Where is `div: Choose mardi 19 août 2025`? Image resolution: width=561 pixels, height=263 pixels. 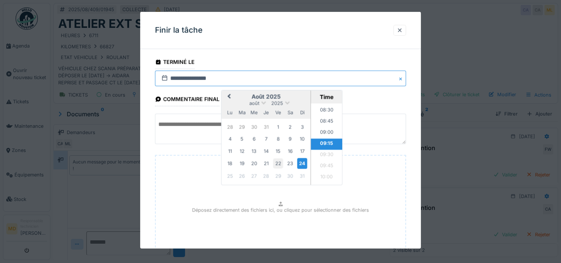 div: Choose mardi 19 août 2025 is located at coordinates (242, 163).